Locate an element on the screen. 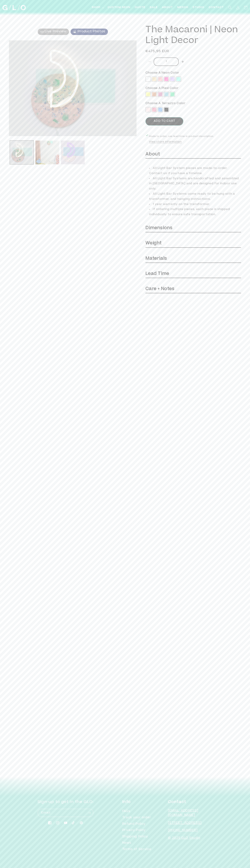 The image size is (250, 868). span: Quote is located at coordinates (140, 7).